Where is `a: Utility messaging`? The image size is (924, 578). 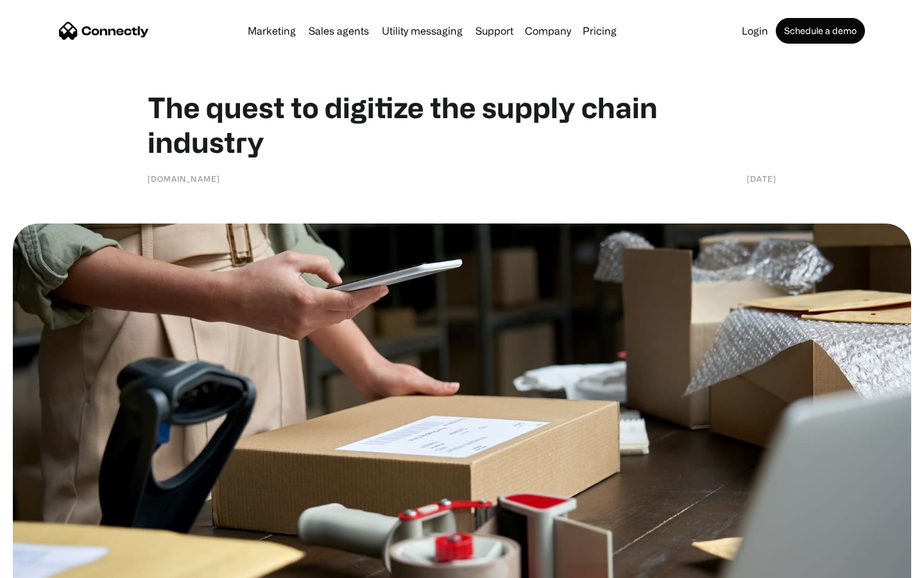
a: Utility messaging is located at coordinates (422, 31).